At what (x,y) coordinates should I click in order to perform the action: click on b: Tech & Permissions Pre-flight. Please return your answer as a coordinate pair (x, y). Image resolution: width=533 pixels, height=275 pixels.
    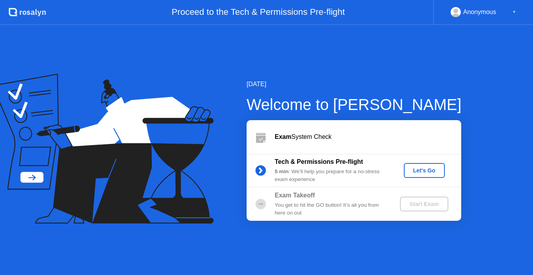
    Looking at the image, I should click on (319, 161).